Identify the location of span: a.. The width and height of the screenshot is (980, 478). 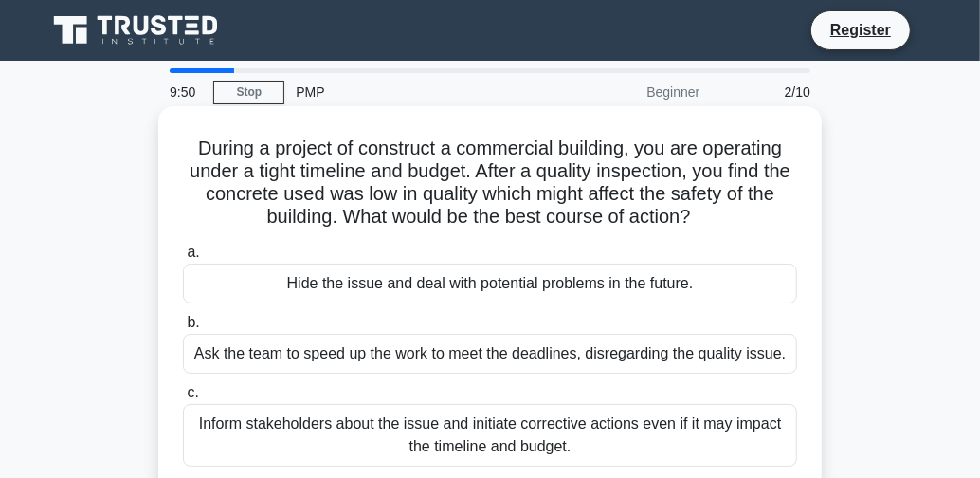
(193, 251).